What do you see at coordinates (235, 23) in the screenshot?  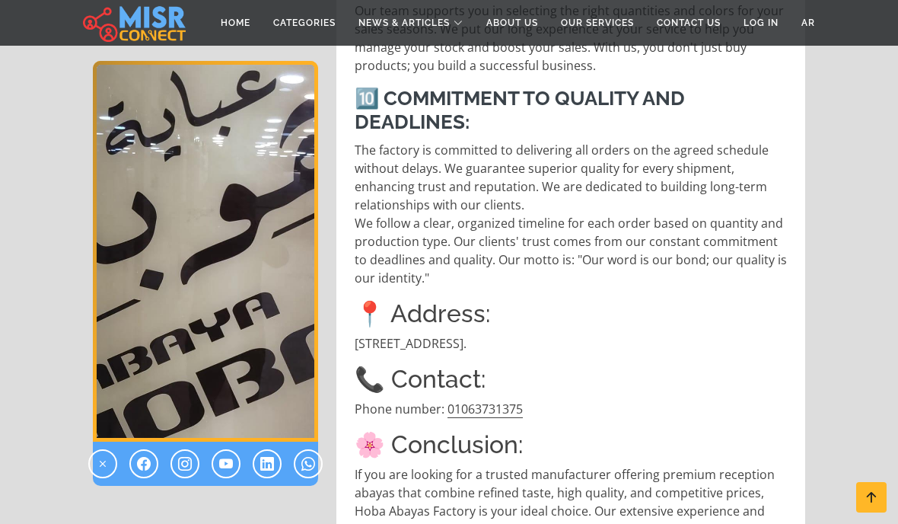 I see `a: Home` at bounding box center [235, 23].